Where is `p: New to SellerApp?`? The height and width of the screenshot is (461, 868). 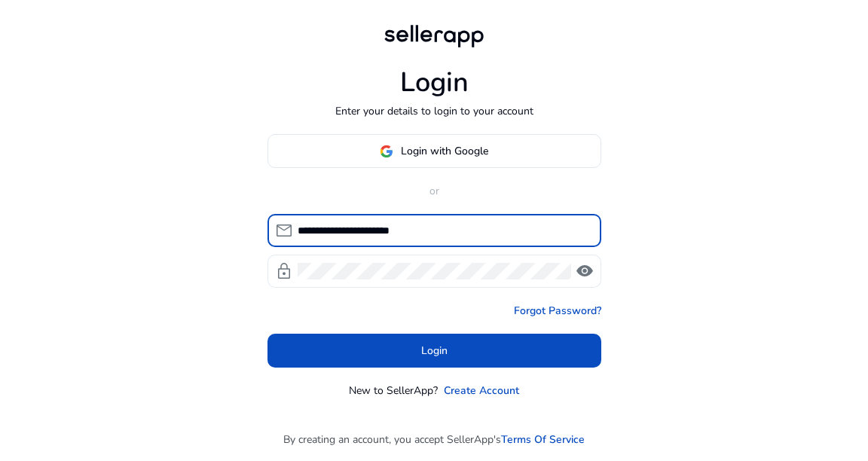
p: New to SellerApp? is located at coordinates (393, 390).